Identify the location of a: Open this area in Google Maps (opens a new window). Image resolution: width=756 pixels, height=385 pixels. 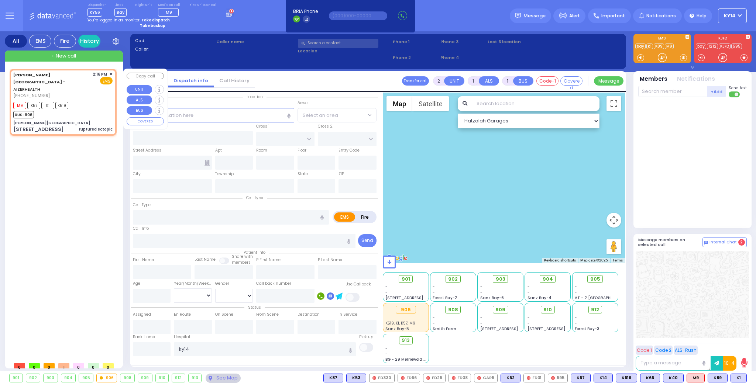
(397, 258).